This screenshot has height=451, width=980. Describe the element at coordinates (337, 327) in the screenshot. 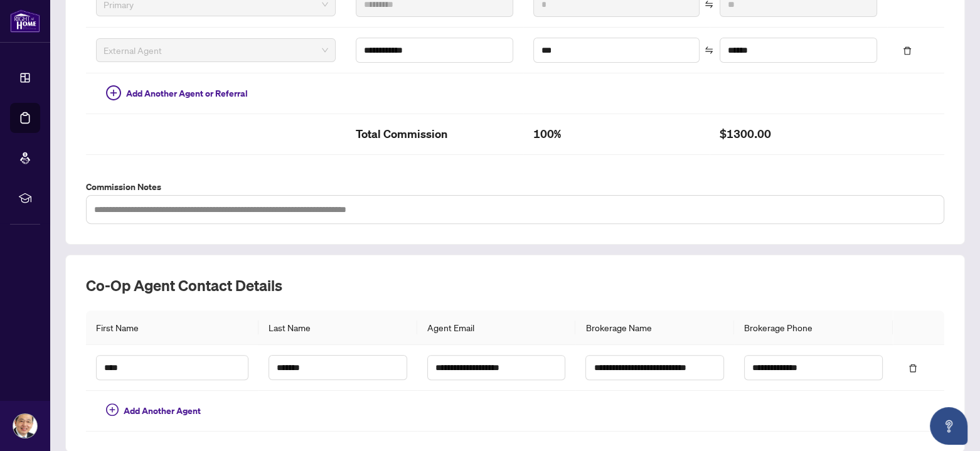

I see `th: Last Name` at that location.